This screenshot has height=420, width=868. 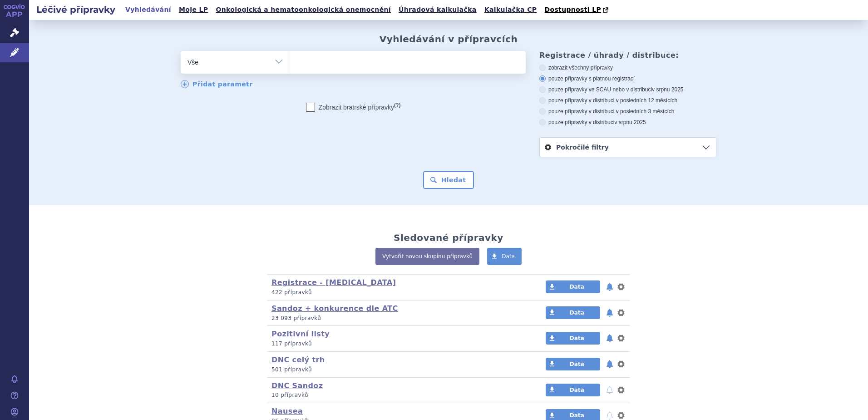 I want to click on label: pouze přípravky v distribuci v posledních 12 měsících, so click(x=628, y=101).